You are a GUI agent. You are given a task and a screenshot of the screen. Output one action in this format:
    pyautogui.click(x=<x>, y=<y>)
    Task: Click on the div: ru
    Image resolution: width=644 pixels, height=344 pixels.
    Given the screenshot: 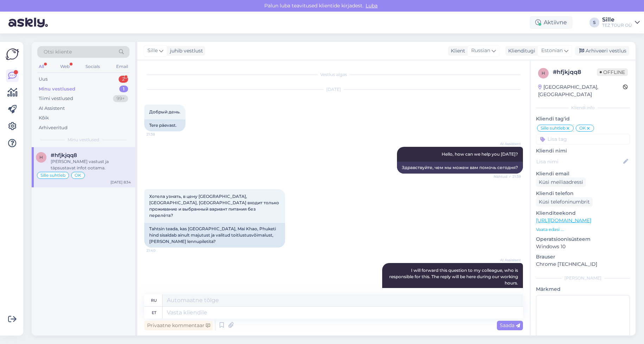 What is the action you would take?
    pyautogui.click(x=154, y=300)
    